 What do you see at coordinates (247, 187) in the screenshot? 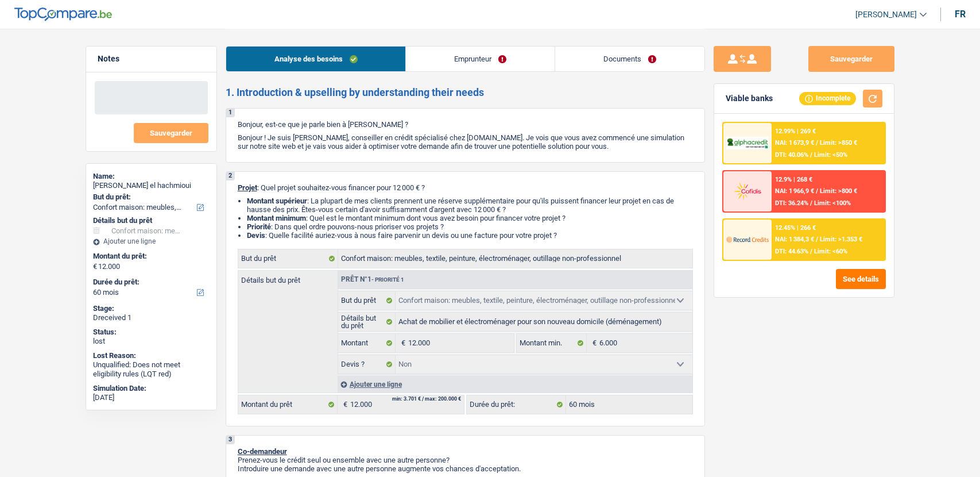
I see `span: Projet` at bounding box center [247, 187].